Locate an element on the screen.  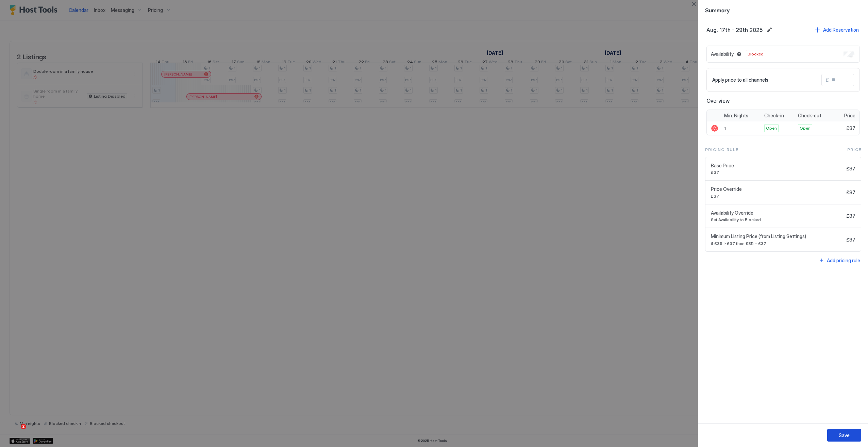
span: Check-out is located at coordinates (810, 116).